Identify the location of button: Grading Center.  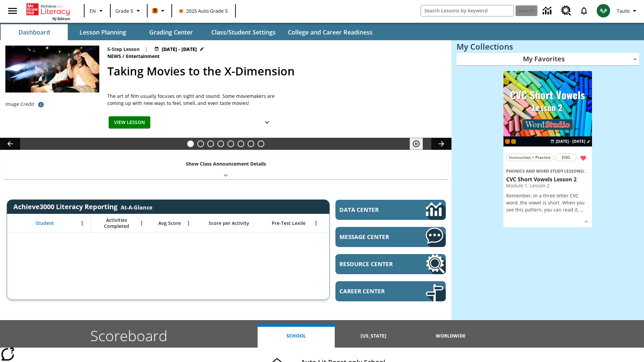
(171, 32).